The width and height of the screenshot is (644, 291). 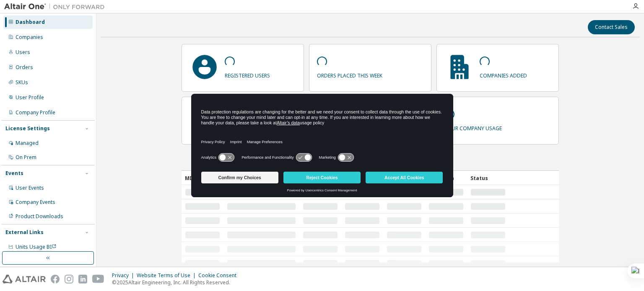 What do you see at coordinates (55, 279) in the screenshot?
I see `img: facebook.svg` at bounding box center [55, 279].